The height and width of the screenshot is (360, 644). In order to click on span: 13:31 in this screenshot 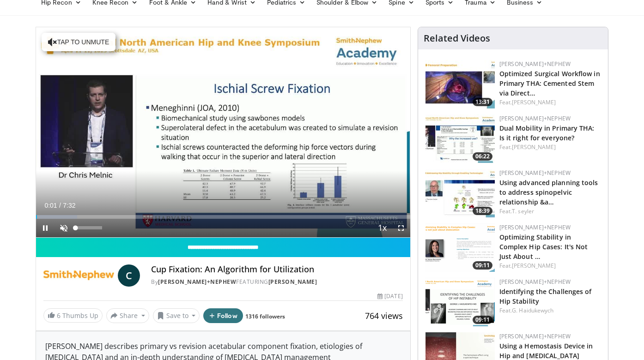, I will do `click(482, 102)`.